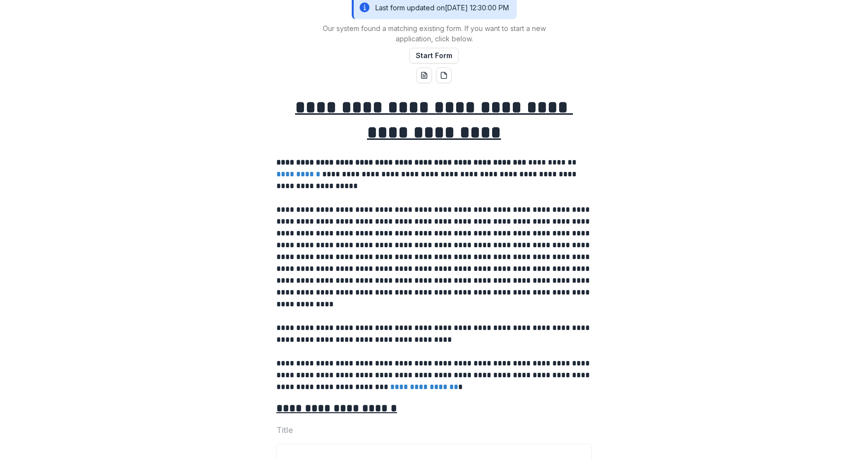 This screenshot has width=868, height=460. What do you see at coordinates (434, 56) in the screenshot?
I see `button: Start Form` at bounding box center [434, 56].